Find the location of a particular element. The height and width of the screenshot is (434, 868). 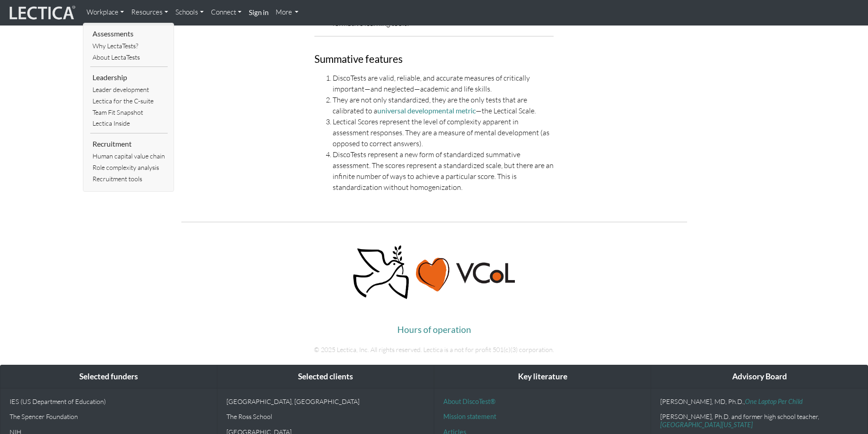

div: Key literature is located at coordinates (543, 376).